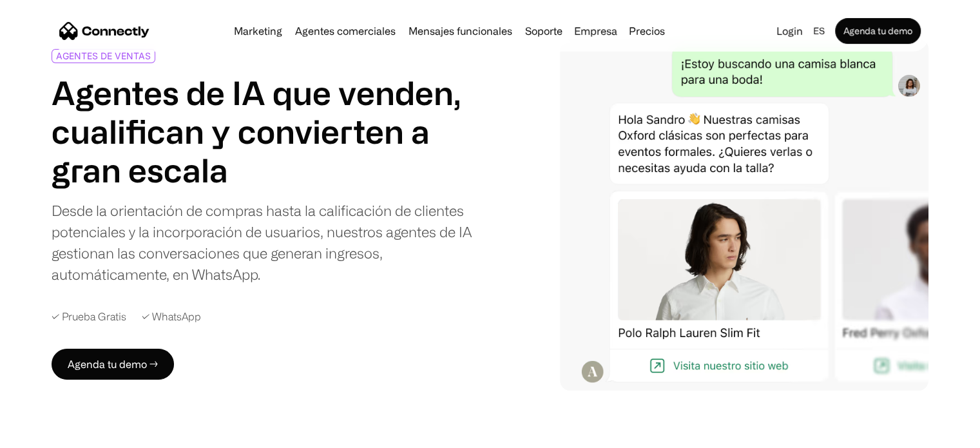 The image size is (980, 448). I want to click on a: Agenda tu demo, so click(878, 31).